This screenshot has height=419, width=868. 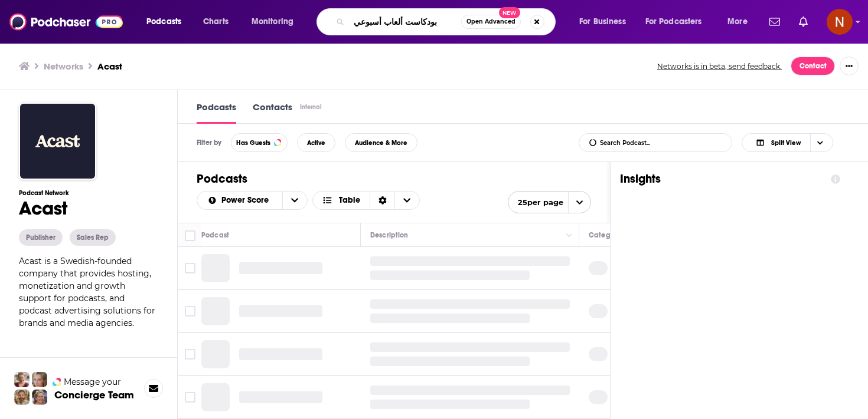 What do you see at coordinates (39, 380) in the screenshot?
I see `img: Jules Profile` at bounding box center [39, 380].